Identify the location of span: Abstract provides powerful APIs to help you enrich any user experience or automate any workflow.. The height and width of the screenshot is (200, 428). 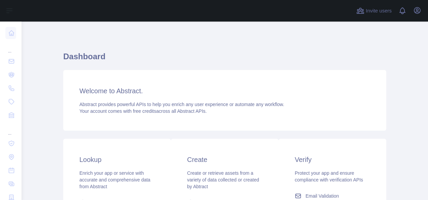
(182, 104).